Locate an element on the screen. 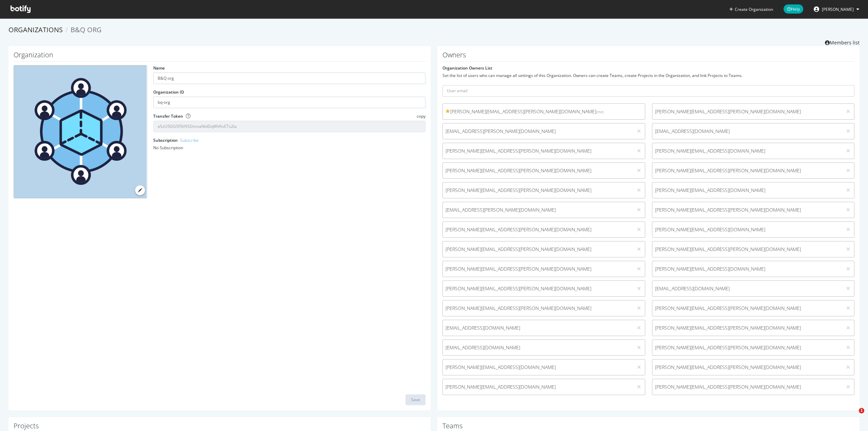 This screenshot has width=868, height=431. label: Name is located at coordinates (159, 68).